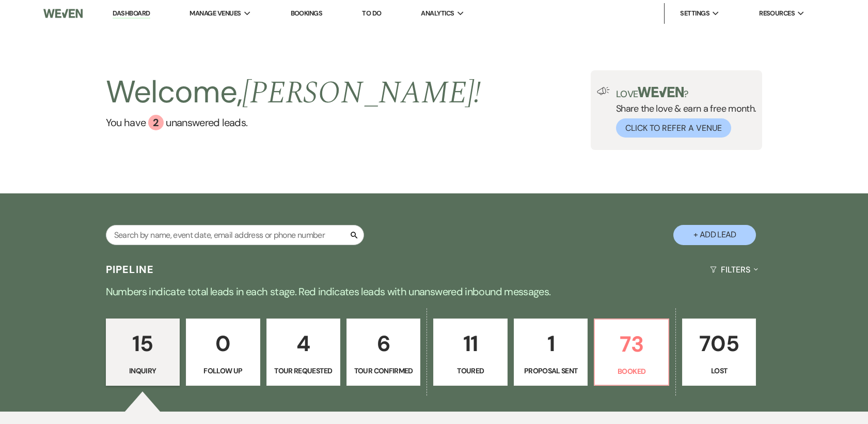 The width and height of the screenshot is (868, 424). I want to click on button: Filters, so click(734, 269).